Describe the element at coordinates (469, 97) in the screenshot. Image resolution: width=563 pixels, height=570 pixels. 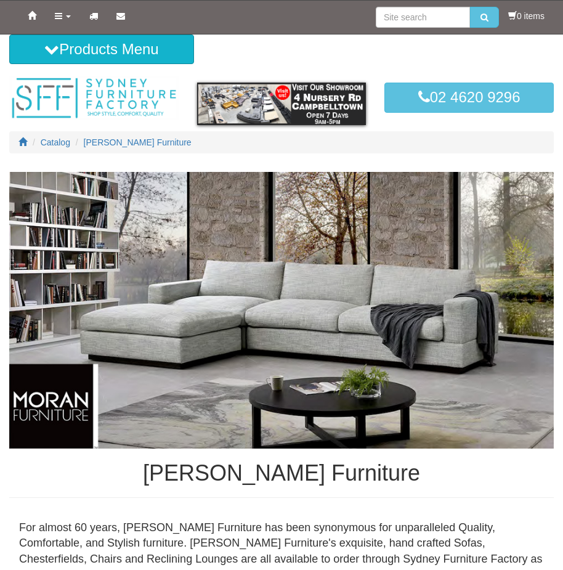
I see `a: 02 4620 9296` at that location.